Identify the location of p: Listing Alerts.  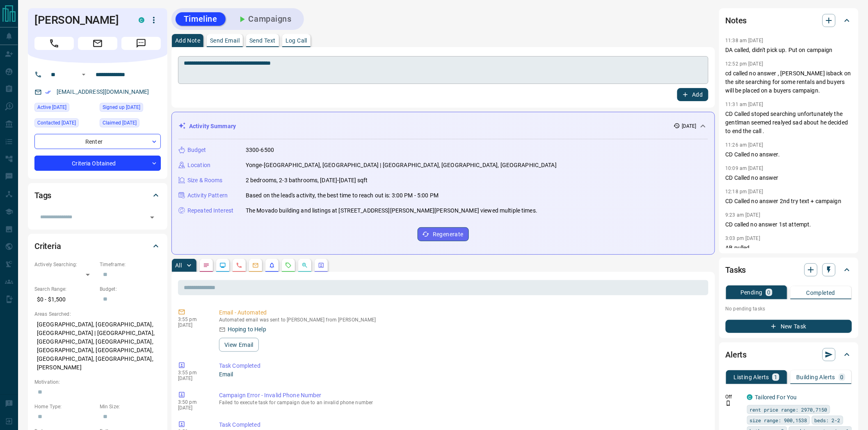
(752, 377).